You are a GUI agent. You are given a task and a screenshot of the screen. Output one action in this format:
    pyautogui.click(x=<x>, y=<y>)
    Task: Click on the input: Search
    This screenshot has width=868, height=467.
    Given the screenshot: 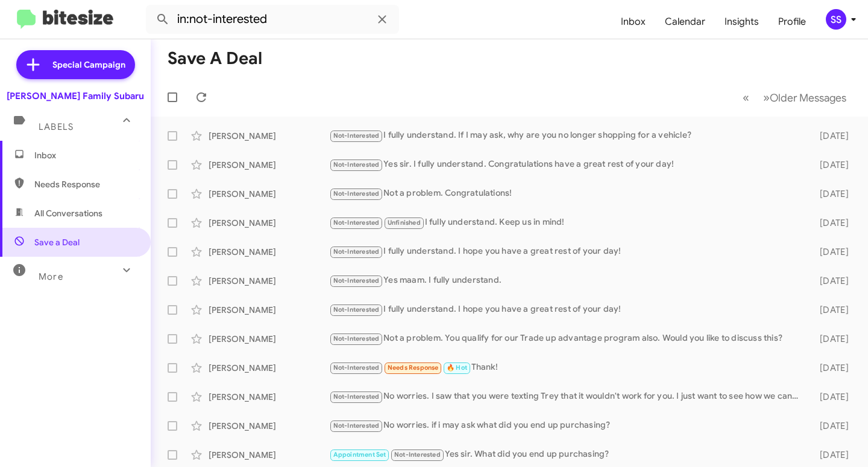 What is the action you would take?
    pyautogui.click(x=273, y=19)
    